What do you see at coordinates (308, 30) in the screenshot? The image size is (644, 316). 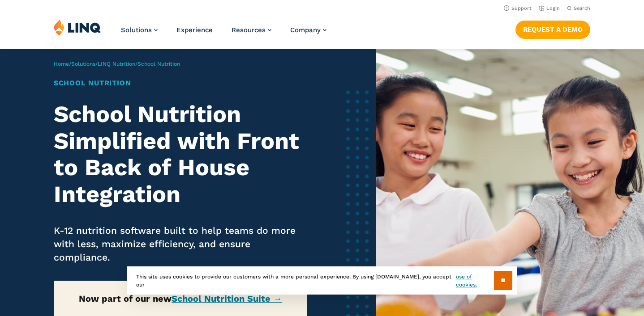 I see `a: Company` at bounding box center [308, 30].